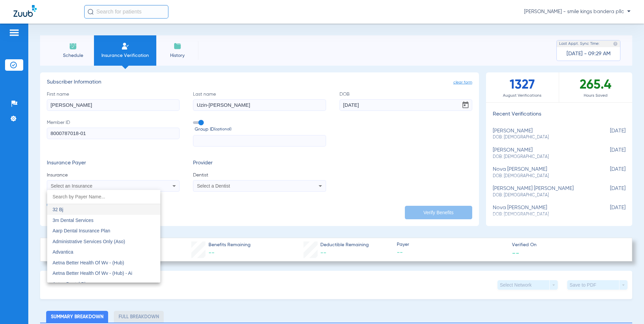  Describe the element at coordinates (58, 209) in the screenshot. I see `span: 32 Bj` at that location.